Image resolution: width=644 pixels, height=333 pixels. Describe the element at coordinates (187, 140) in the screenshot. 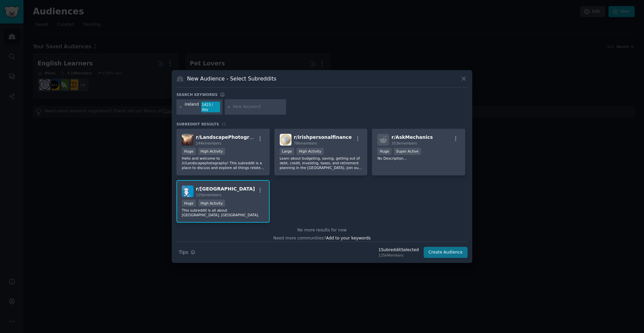

I see `img: LandscapePhotography` at that location.